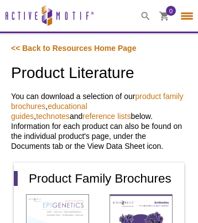  What do you see at coordinates (164, 17) in the screenshot?
I see `a: 0` at bounding box center [164, 17].